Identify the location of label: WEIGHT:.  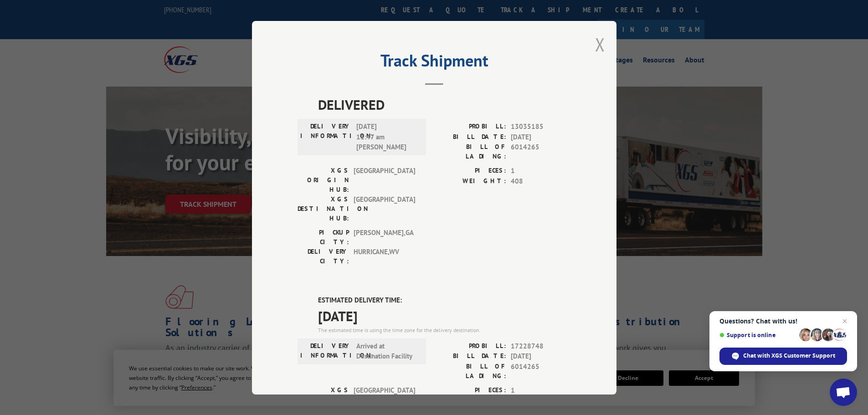
(471, 181).